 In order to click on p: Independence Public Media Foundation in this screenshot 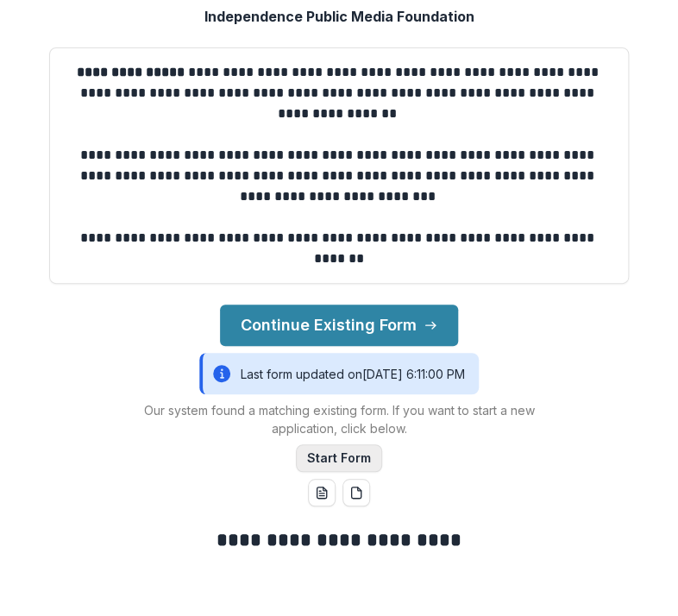, I will do `click(339, 16)`.